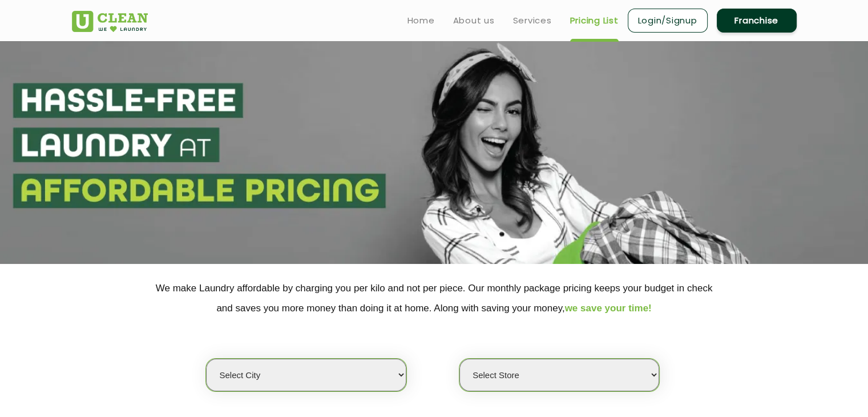  Describe the element at coordinates (434, 298) in the screenshot. I see `p: We make Laundry affordable by charging you per kilo and not per piece. Our monthly package pricin...` at that location.